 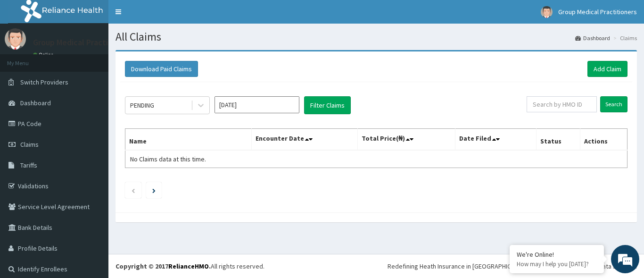 I want to click on span: No Claims data at this time., so click(x=168, y=159).